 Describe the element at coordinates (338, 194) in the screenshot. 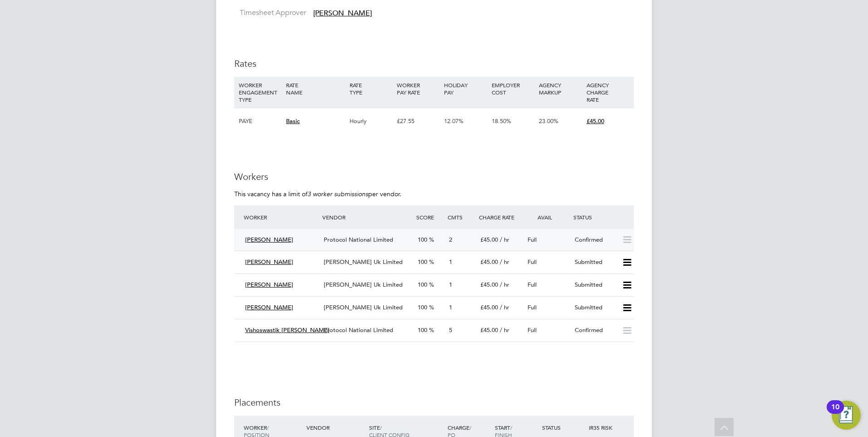

I see `em: 3 worker submissions` at that location.